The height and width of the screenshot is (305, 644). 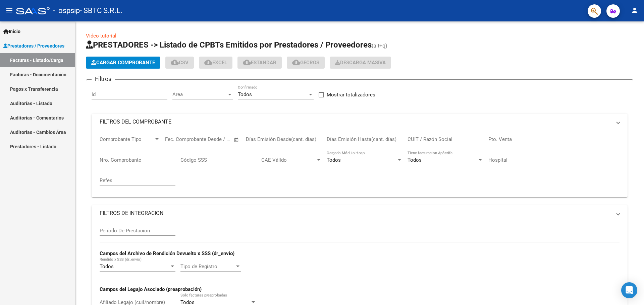 I want to click on mat-icon: menu, so click(x=9, y=10).